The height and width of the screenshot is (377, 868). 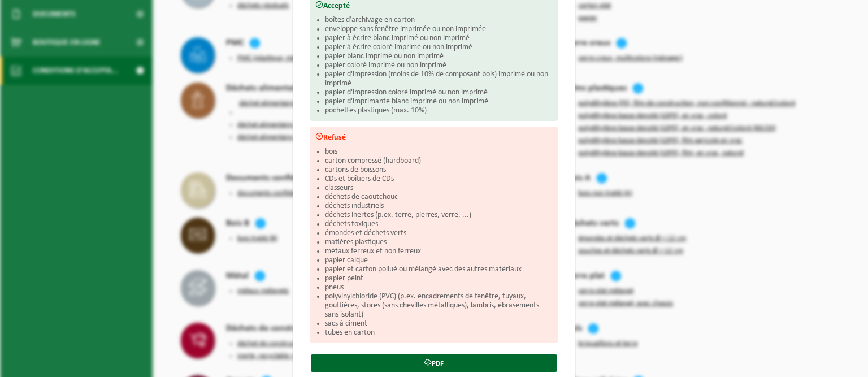 I want to click on li: papier à écrire coloré imprimé ou non imprimé, so click(x=439, y=48).